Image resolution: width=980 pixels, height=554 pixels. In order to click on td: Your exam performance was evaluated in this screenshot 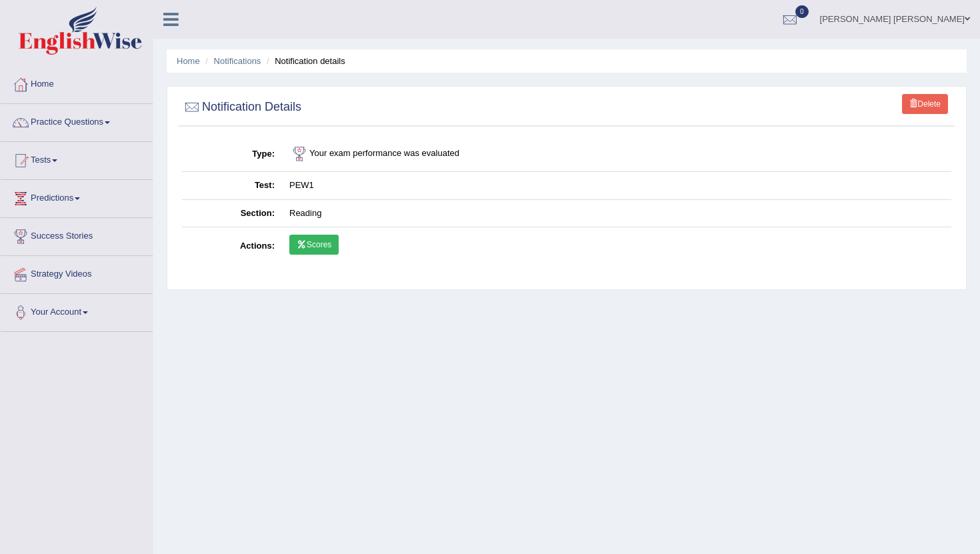, I will do `click(616, 154)`.